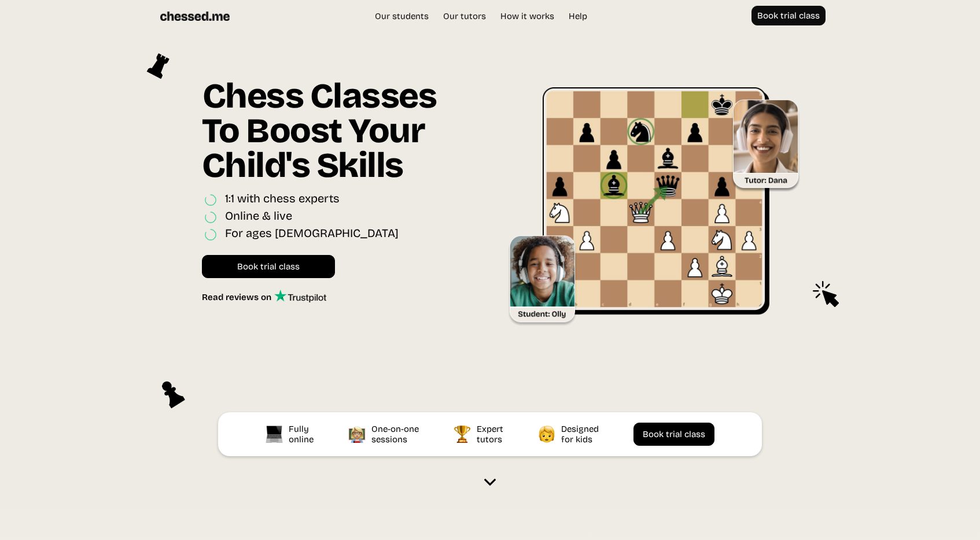 This screenshot has width=980, height=540. I want to click on a: Our tutors, so click(465, 16).